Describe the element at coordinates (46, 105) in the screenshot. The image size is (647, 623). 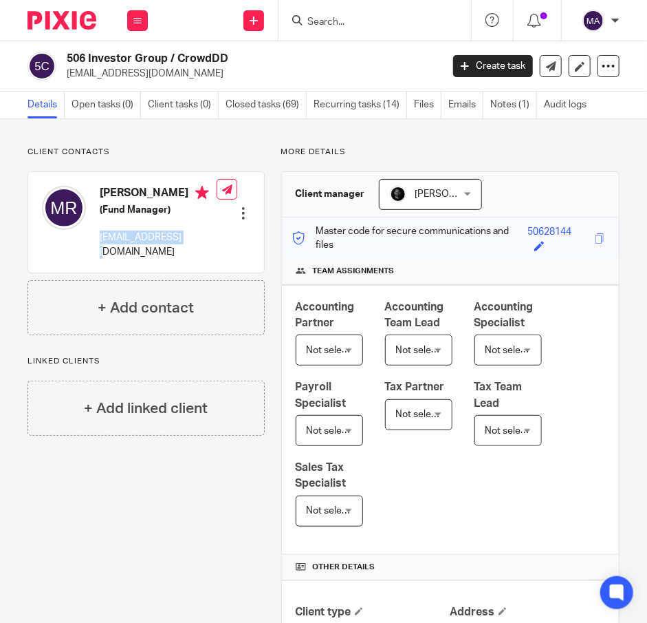
I see `a: Details` at that location.